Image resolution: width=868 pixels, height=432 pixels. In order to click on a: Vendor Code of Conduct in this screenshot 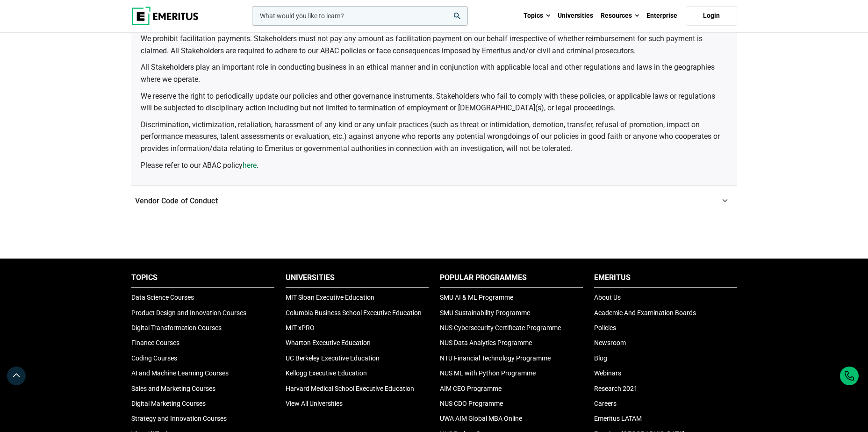, I will do `click(434, 201)`.